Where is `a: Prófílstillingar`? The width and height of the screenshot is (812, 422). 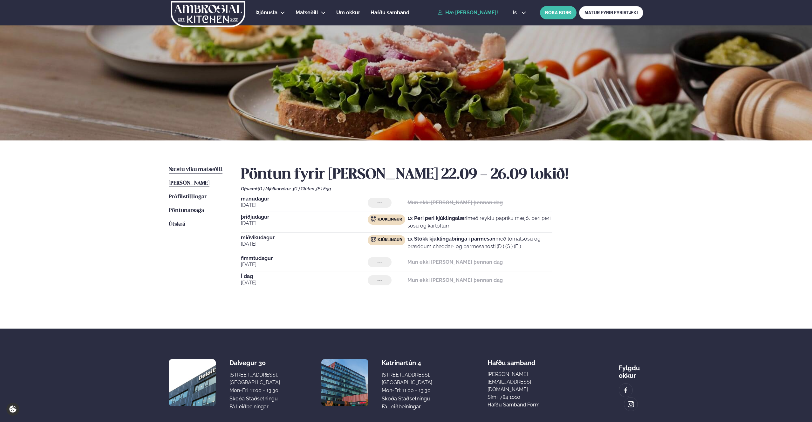 a: Prófílstillingar is located at coordinates (187, 197).